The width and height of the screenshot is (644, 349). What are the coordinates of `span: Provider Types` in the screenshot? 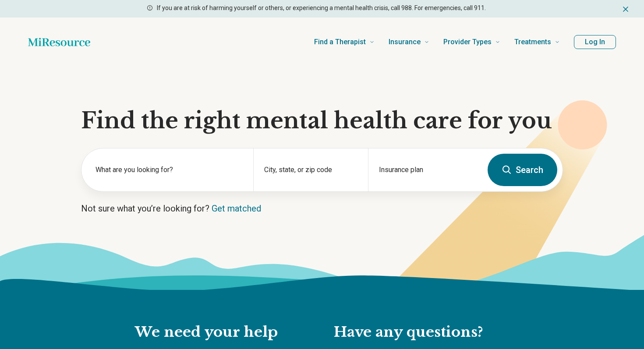 It's located at (468, 42).